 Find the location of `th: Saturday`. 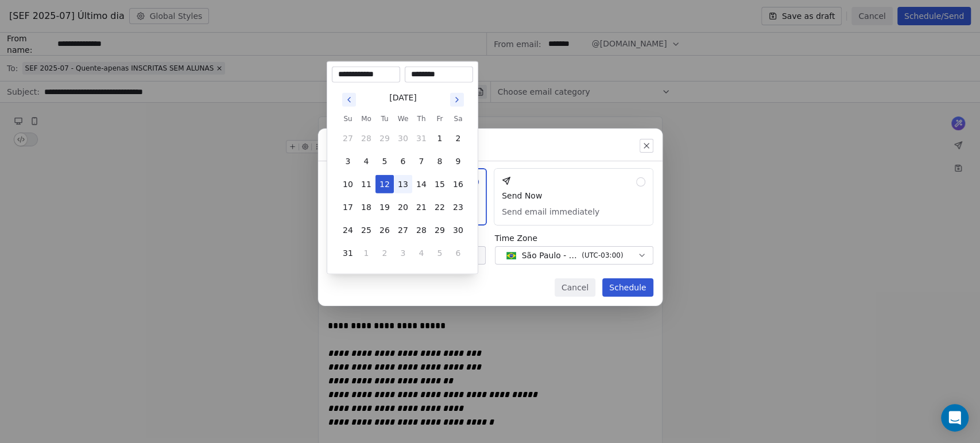

th: Saturday is located at coordinates (458, 119).